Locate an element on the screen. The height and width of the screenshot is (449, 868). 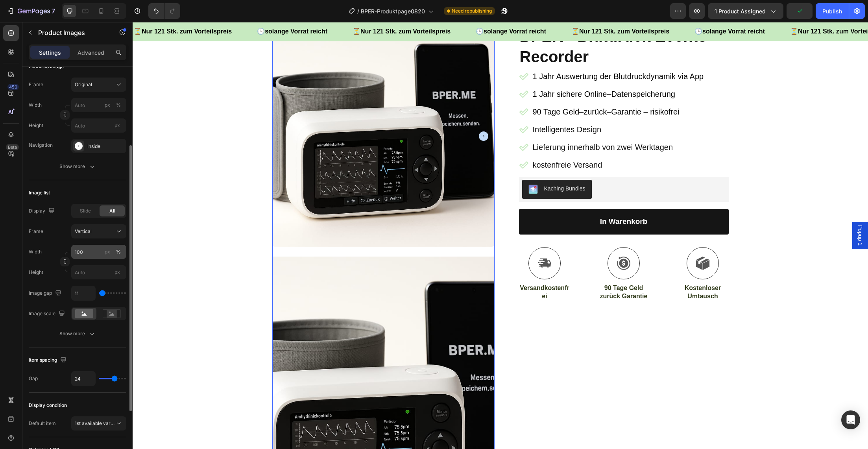
button: Original is located at coordinates (99, 84).